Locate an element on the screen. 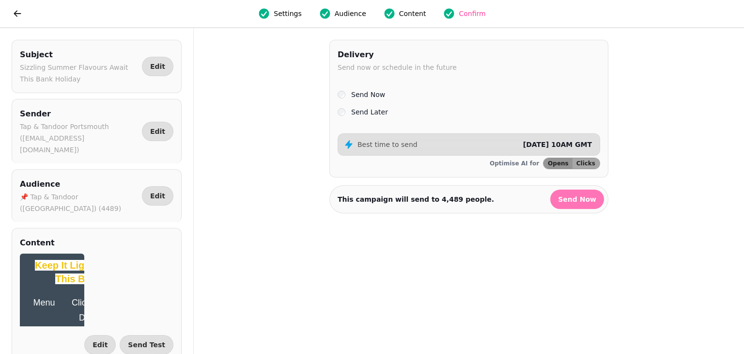 Image resolution: width=744 pixels, height=354 pixels. label: Send Later is located at coordinates (370, 112).